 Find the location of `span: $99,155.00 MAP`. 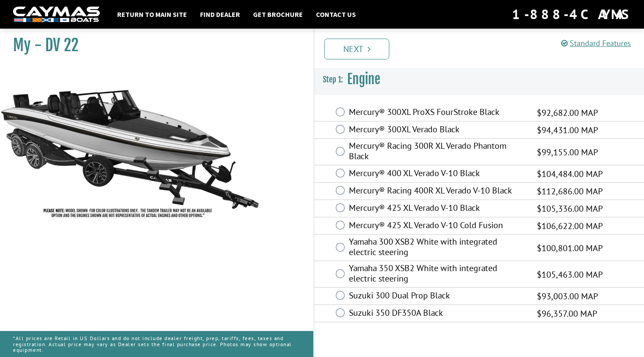

span: $99,155.00 MAP is located at coordinates (567, 152).